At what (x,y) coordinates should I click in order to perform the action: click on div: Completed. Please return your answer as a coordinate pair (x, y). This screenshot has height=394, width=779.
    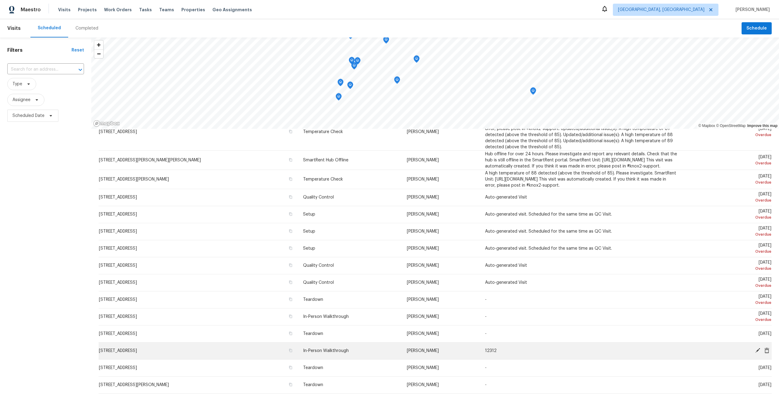
    Looking at the image, I should click on (87, 28).